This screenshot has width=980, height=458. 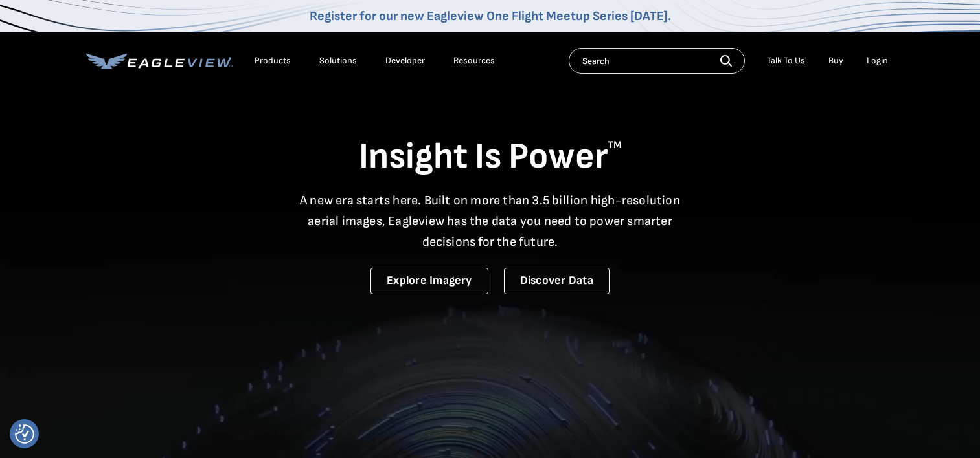 What do you see at coordinates (405, 61) in the screenshot?
I see `a: Developer` at bounding box center [405, 61].